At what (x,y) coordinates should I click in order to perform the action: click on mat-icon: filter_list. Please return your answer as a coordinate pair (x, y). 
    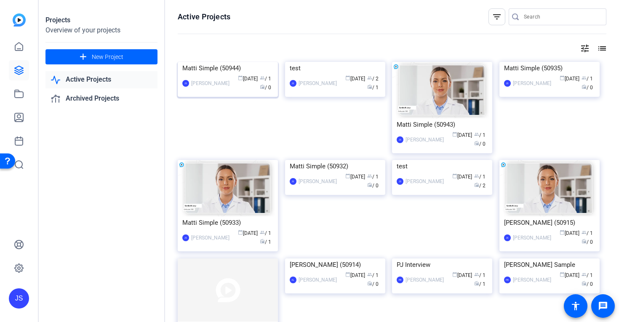
    Looking at the image, I should click on (497, 17).